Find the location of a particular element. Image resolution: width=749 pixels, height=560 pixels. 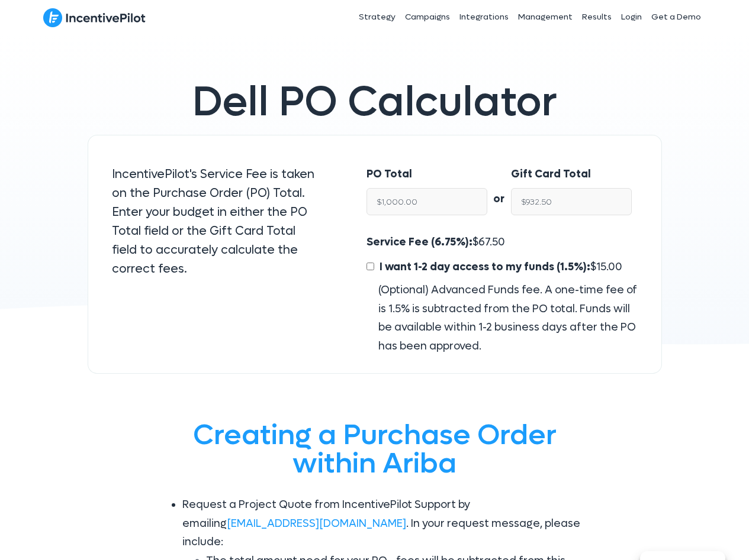

input: I want 1-2 day access to my funds (1.5%):$15.00 is located at coordinates (370, 266).